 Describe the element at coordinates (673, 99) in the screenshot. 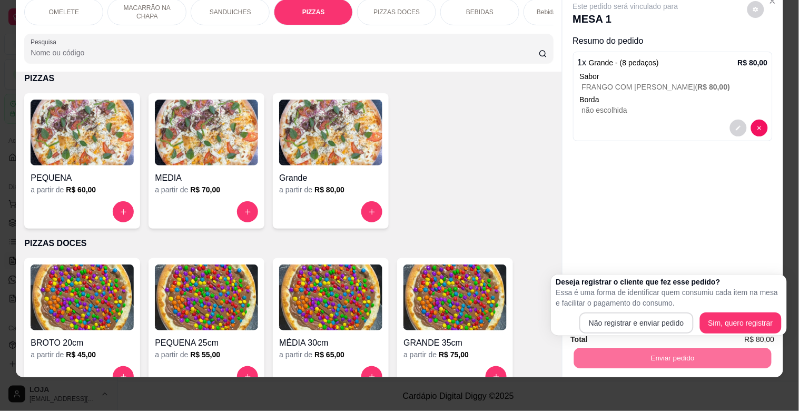

I see `p: Borda` at that location.